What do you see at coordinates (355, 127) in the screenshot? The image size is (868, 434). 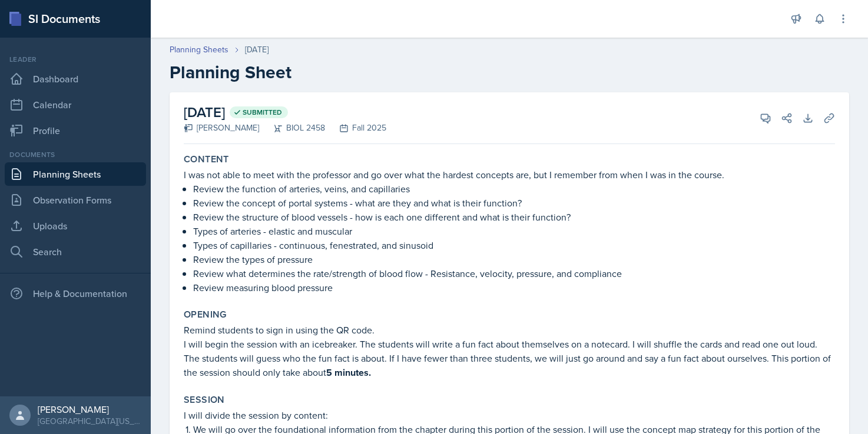 I see `div: Fall 2025` at bounding box center [355, 127].